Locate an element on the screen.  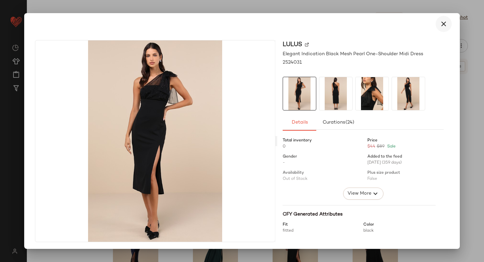
span: (24) is located at coordinates (350, 122).